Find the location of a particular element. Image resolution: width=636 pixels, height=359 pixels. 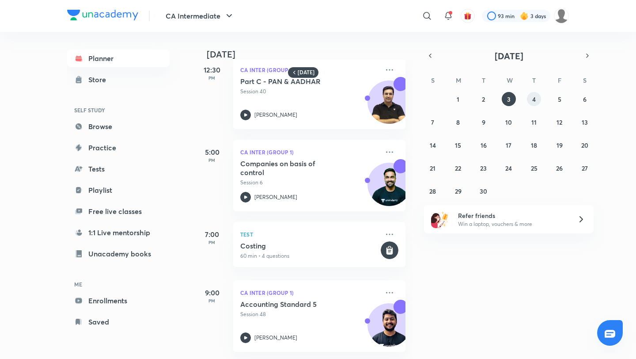

abbr: September 3, 2025 is located at coordinates (509, 99).